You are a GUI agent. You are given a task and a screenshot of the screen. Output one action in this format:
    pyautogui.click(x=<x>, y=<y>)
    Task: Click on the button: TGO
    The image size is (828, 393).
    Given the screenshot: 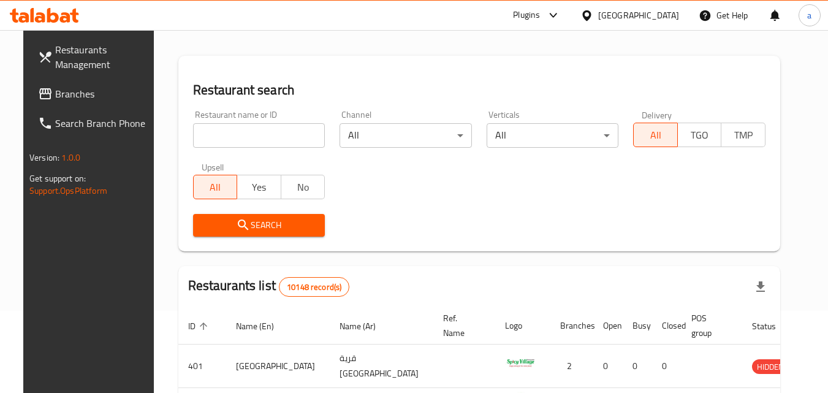 What is the action you would take?
    pyautogui.click(x=700, y=135)
    